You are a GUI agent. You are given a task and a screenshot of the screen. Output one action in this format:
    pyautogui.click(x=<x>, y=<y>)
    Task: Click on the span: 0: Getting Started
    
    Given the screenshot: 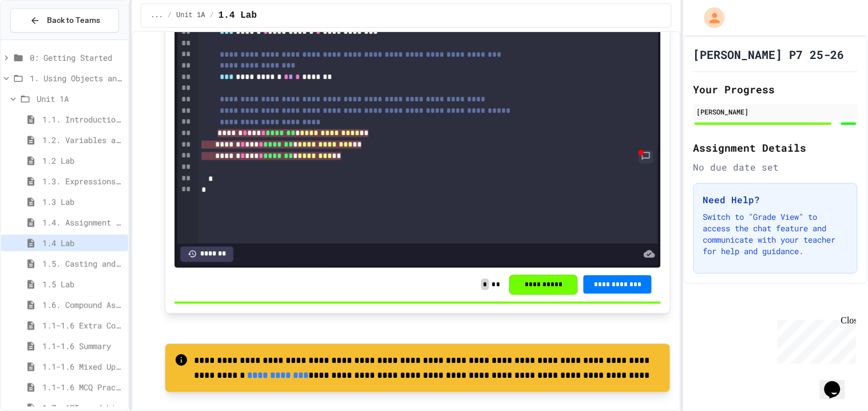 What is the action you would take?
    pyautogui.click(x=77, y=58)
    